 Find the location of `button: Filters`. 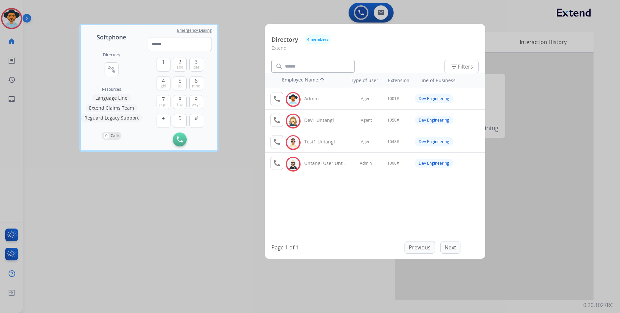

button: Filters is located at coordinates (461, 67).